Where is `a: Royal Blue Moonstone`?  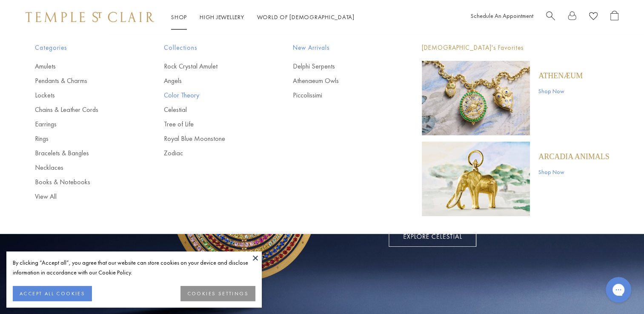
a: Royal Blue Moonstone is located at coordinates (211, 138).